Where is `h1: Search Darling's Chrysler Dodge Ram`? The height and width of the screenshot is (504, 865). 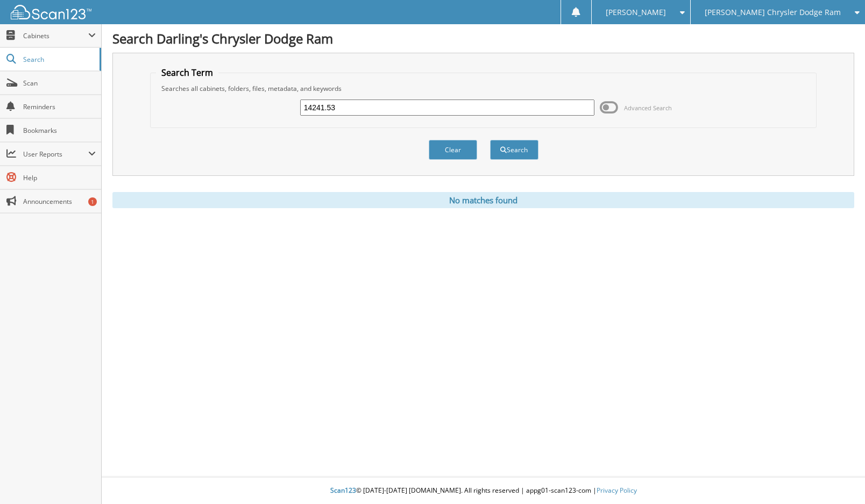 h1: Search Darling's Chrysler Dodge Ram is located at coordinates (483, 38).